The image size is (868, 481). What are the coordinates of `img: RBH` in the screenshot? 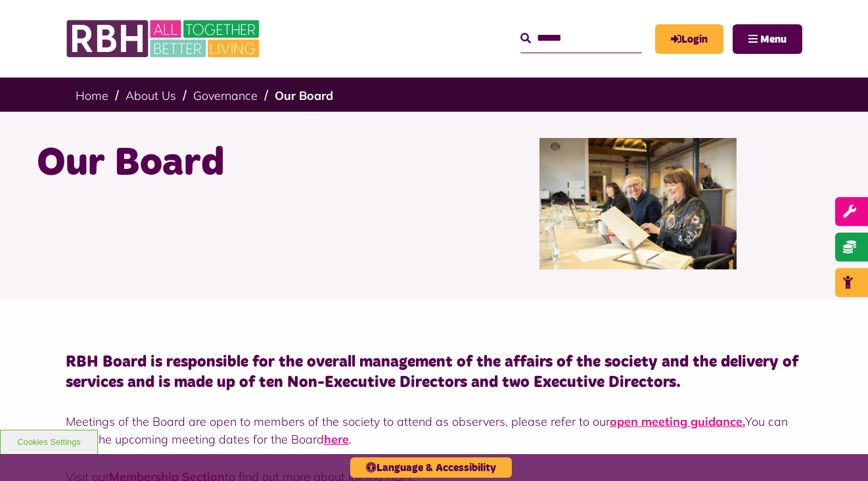 It's located at (164, 38).